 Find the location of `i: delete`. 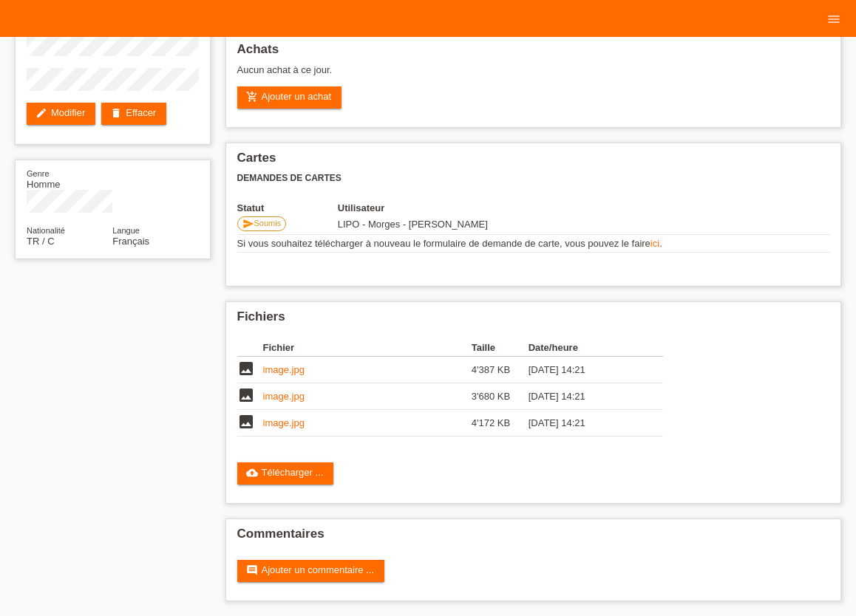

i: delete is located at coordinates (116, 113).